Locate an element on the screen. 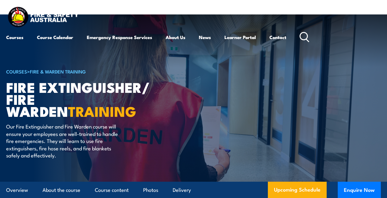 The image size is (387, 198). a: Contact is located at coordinates (277, 37).